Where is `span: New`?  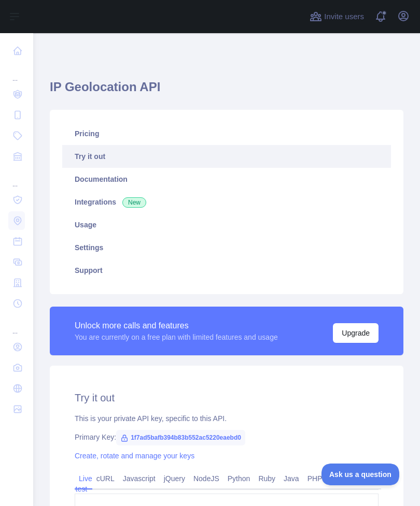 span: New is located at coordinates (134, 203).